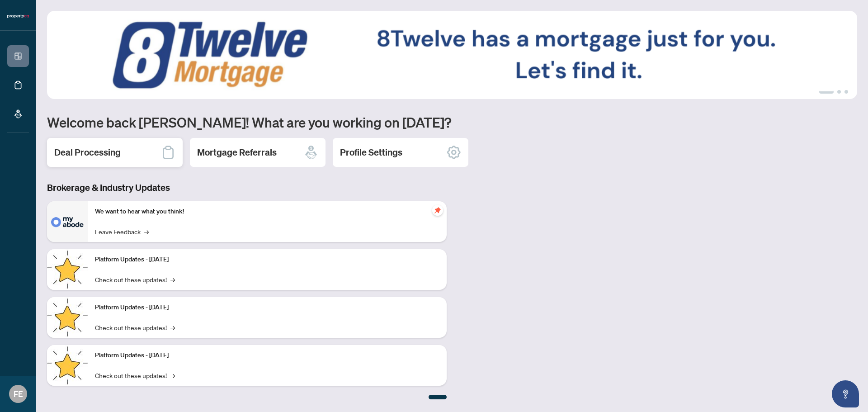 The height and width of the screenshot is (412, 868). Describe the element at coordinates (438, 211) in the screenshot. I see `span: pushpin` at that location.